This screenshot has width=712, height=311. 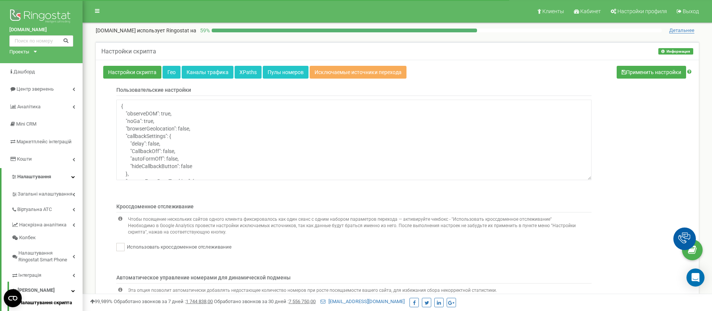 What do you see at coordinates (178, 247) in the screenshot?
I see `label: Использовать кроссдоменное отслеживание` at bounding box center [178, 247].